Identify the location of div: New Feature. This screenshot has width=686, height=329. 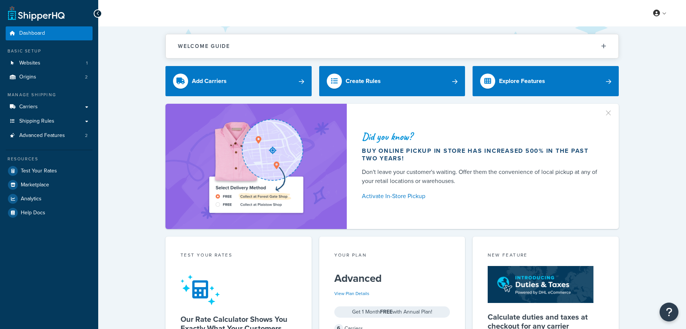
(545, 256).